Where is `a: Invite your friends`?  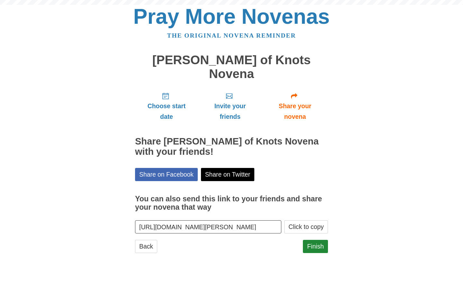 a: Invite your friends is located at coordinates (230, 106).